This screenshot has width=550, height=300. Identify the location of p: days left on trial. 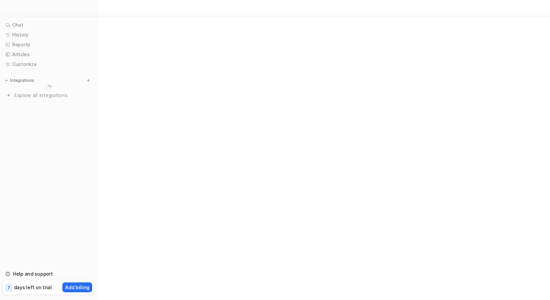
(33, 288).